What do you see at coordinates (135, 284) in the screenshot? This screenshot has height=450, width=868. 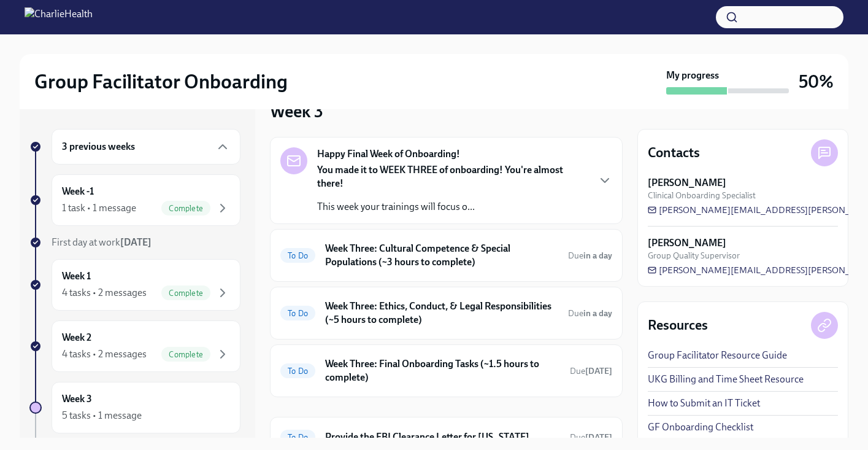 I see `a: Week 14 tasks • 2 messagesComplete` at bounding box center [135, 284].